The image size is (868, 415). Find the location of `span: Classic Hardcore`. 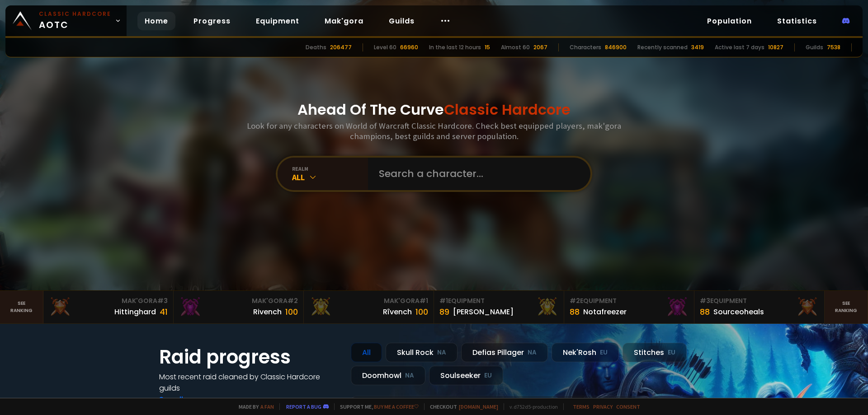

span: Classic Hardcore is located at coordinates (508, 109).